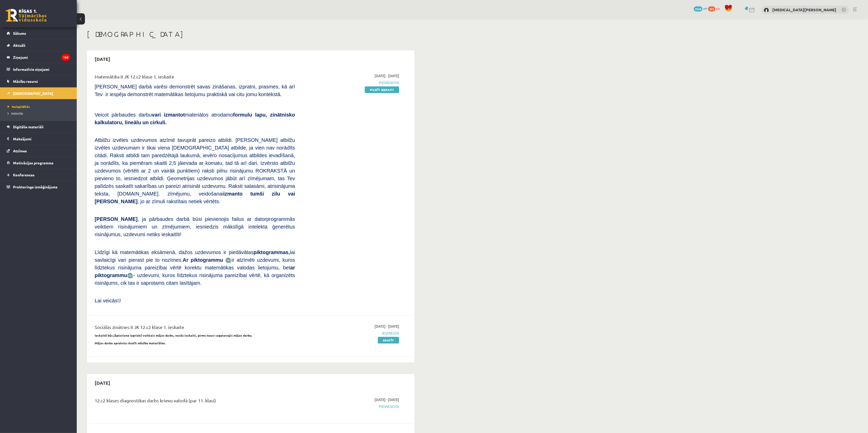  Describe the element at coordinates (233, 194) in the screenshot. I see `b: izmanto` at that location.